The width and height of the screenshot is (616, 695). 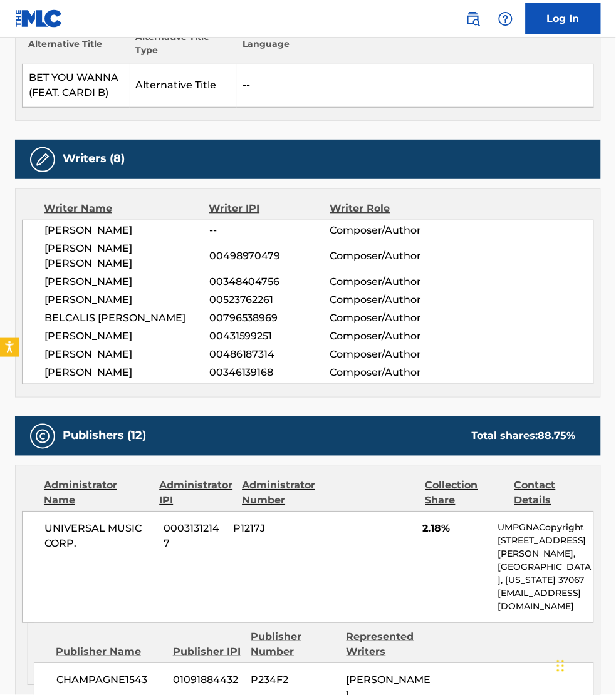 I want to click on a: Public Search, so click(x=473, y=19).